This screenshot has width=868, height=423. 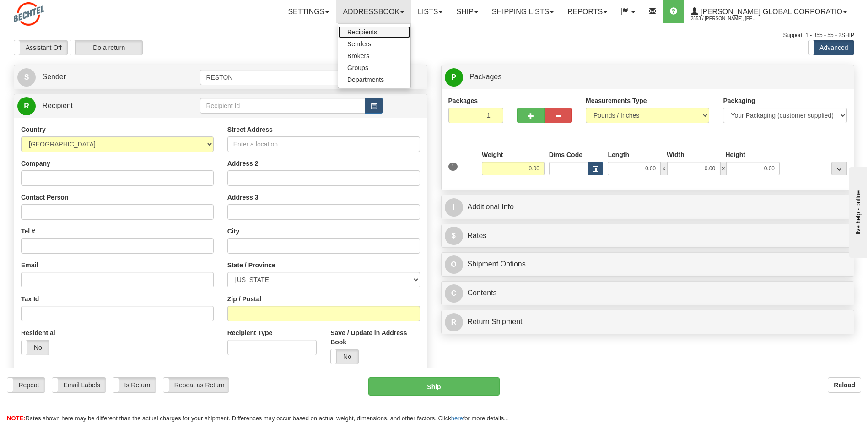 What do you see at coordinates (648, 293) in the screenshot?
I see `a: CContents` at bounding box center [648, 293].